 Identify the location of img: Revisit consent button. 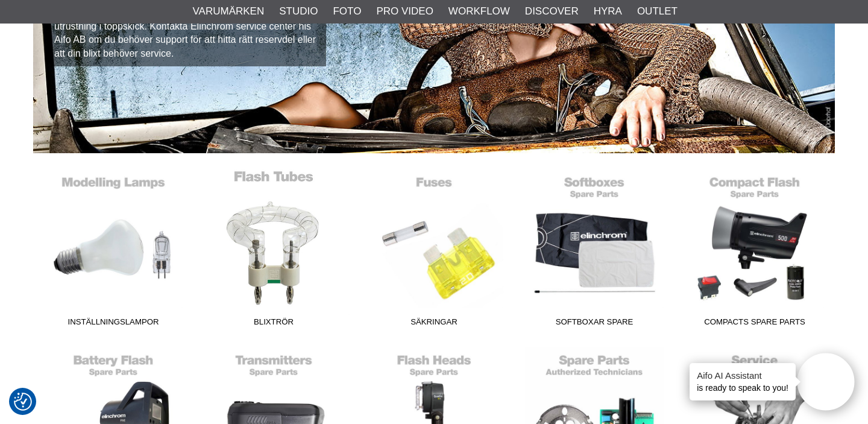
(23, 402).